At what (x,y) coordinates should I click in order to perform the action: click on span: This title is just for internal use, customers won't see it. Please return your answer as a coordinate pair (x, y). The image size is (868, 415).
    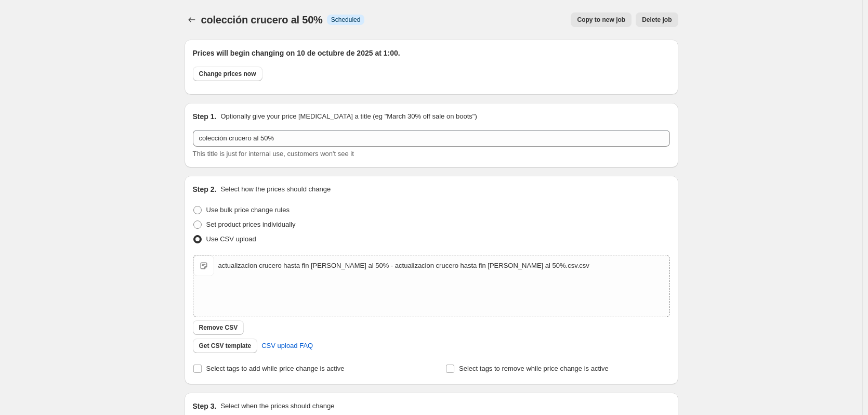
    Looking at the image, I should click on (274, 154).